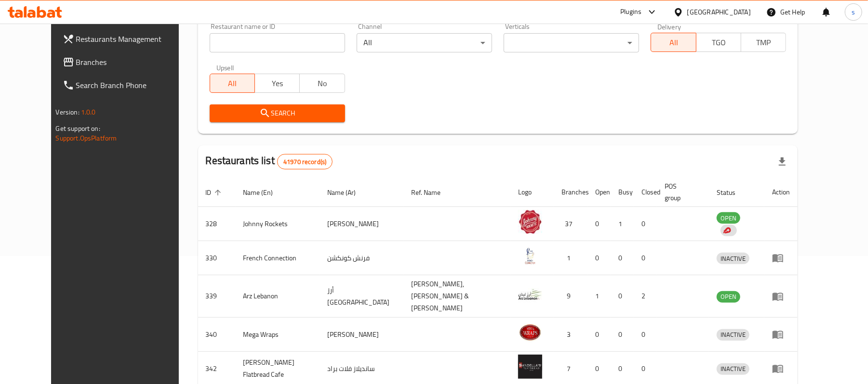 Image resolution: width=868 pixels, height=384 pixels. I want to click on label: Upsell, so click(225, 68).